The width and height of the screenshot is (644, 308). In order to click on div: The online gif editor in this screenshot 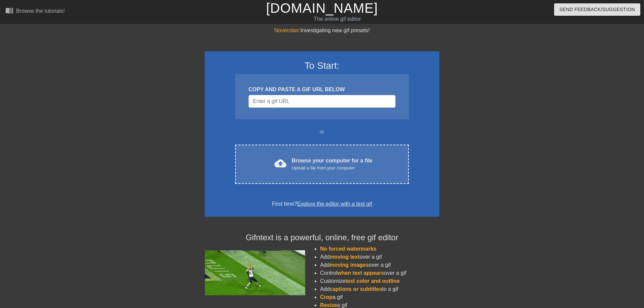, I will do `click(337, 19)`.